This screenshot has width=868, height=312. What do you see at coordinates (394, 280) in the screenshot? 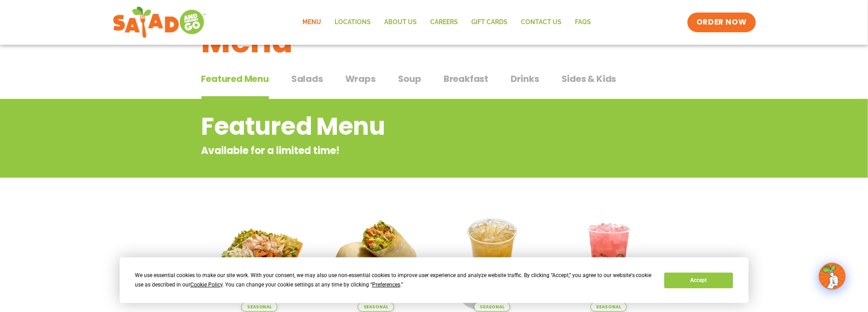
I see `div: We use essential cookies to make our site work. With your consent, we may also use non-essential ...` at bounding box center [394, 280].